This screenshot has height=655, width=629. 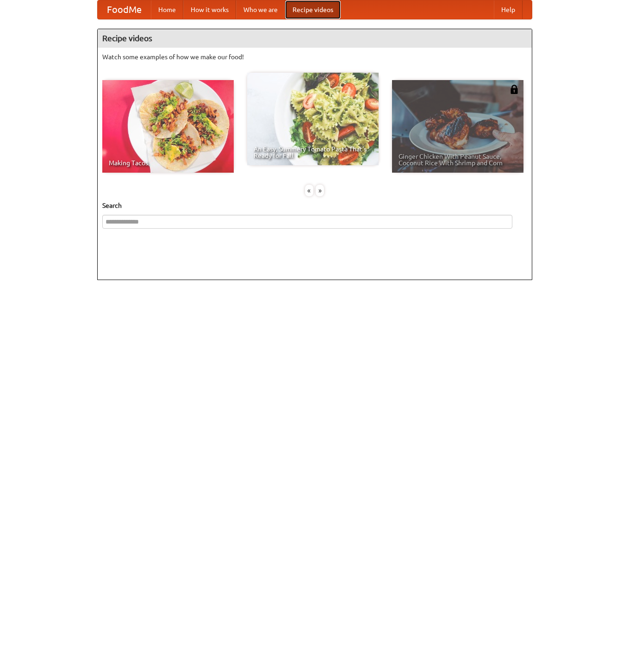 What do you see at coordinates (167, 10) in the screenshot?
I see `a: Home` at bounding box center [167, 10].